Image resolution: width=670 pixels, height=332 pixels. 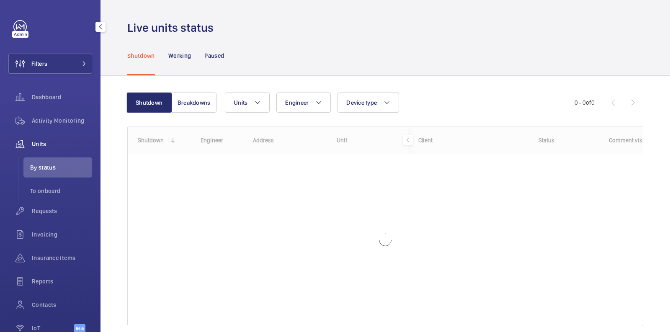 I want to click on span: Contacts, so click(x=62, y=305).